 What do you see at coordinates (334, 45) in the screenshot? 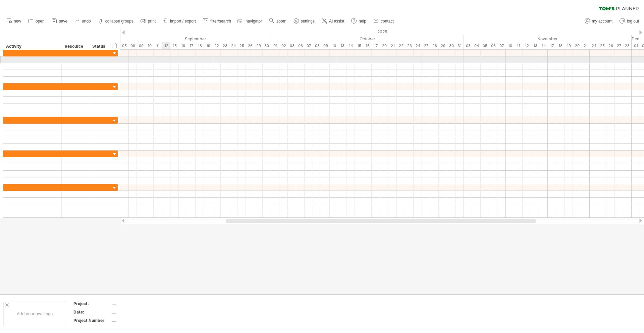
I see `div: Friday, 10 October 2025` at bounding box center [334, 45].